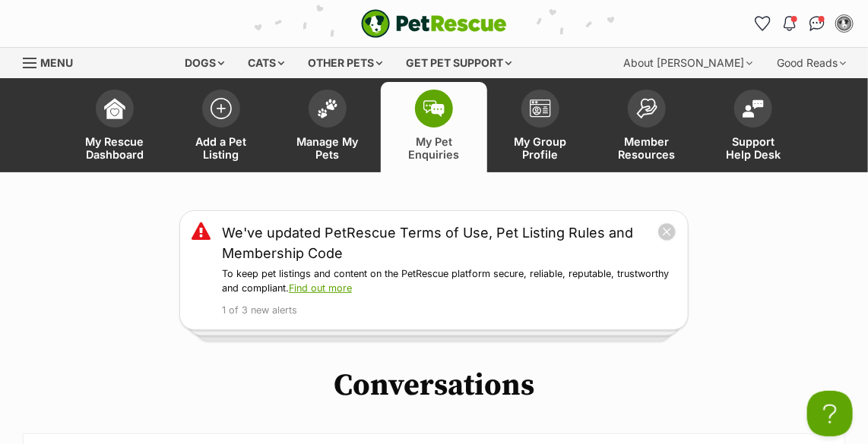 The width and height of the screenshot is (868, 444). What do you see at coordinates (434, 148) in the screenshot?
I see `span: My Pet Enquiries` at bounding box center [434, 148].